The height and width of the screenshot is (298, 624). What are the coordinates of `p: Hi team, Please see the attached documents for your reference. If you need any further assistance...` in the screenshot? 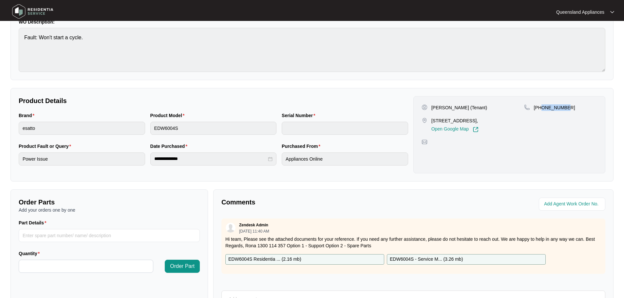 It's located at (413, 243).